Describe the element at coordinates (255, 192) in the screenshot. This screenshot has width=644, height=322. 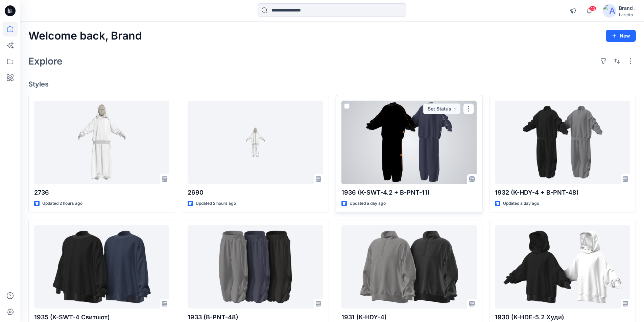
I see `p: 2690` at that location.